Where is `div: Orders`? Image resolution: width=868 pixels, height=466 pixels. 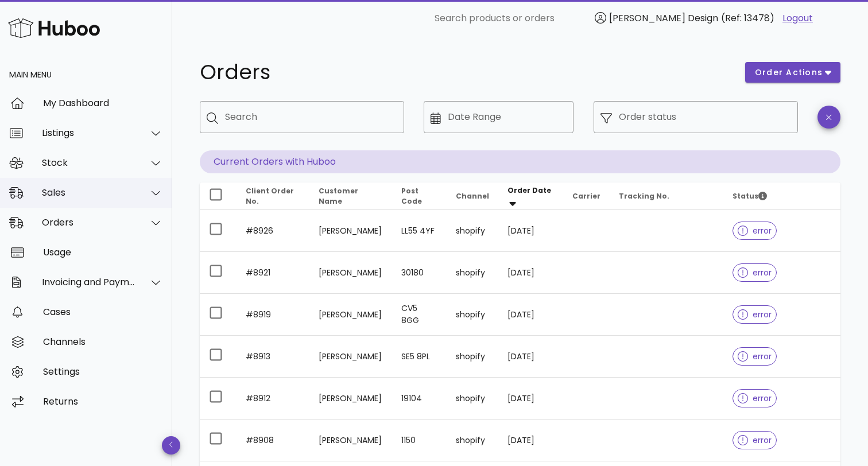
div: Orders is located at coordinates (89, 222).